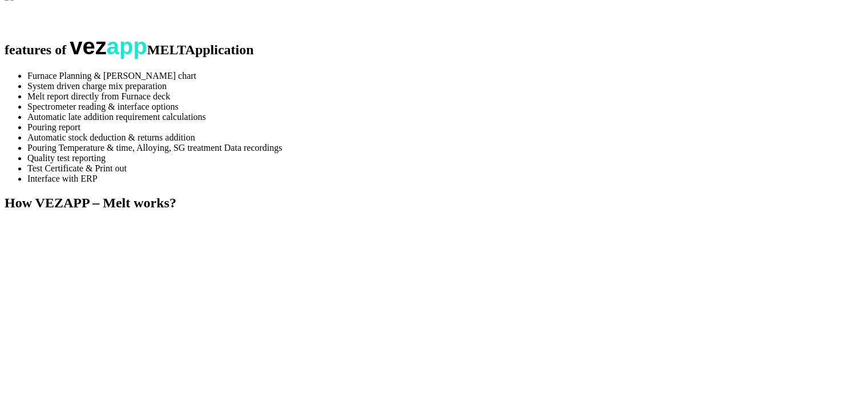 The height and width of the screenshot is (397, 868). What do you see at coordinates (434, 47) in the screenshot?
I see `h2: features of Application` at bounding box center [434, 47].